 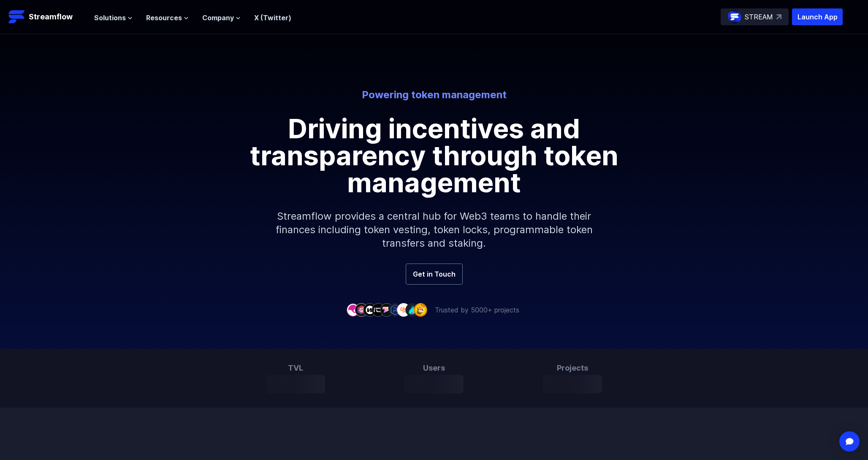 What do you see at coordinates (434, 95) in the screenshot?
I see `p: Powering token management` at bounding box center [434, 95].